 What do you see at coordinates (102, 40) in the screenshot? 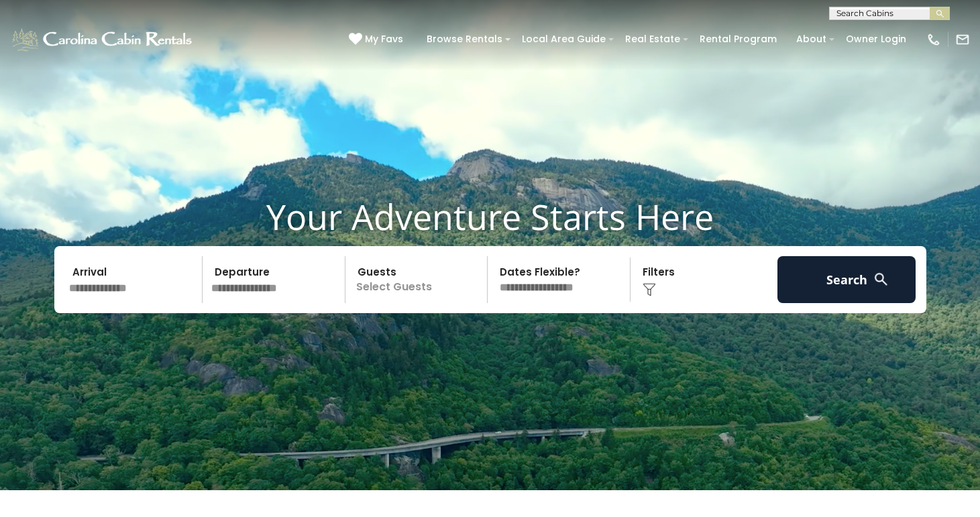
I see `img: White-1-1-2.png` at bounding box center [102, 40].